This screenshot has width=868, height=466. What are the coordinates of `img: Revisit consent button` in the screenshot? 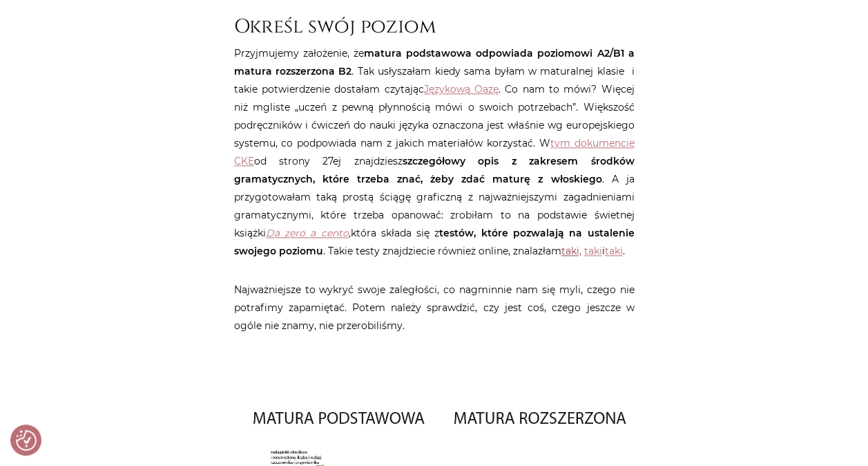 It's located at (26, 440).